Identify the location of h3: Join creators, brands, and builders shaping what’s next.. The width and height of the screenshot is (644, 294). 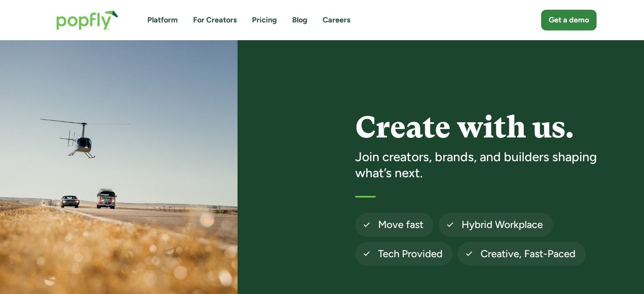
(483, 164).